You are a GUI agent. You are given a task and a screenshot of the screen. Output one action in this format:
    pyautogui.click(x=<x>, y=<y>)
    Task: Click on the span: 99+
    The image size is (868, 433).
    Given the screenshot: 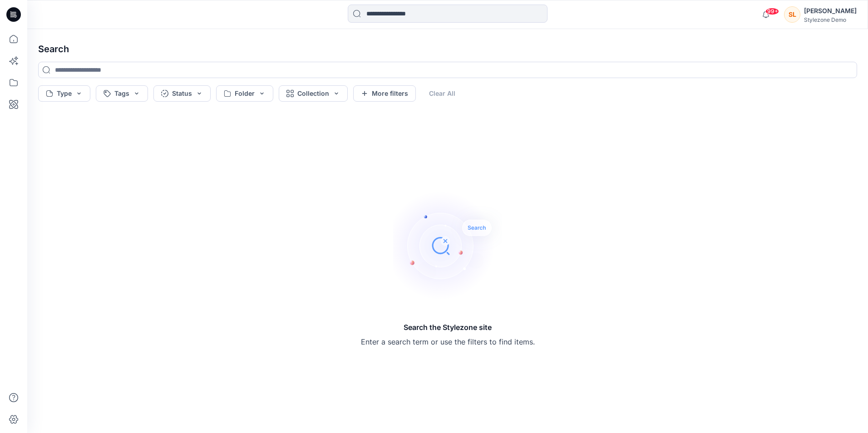 What is the action you would take?
    pyautogui.click(x=772, y=12)
    